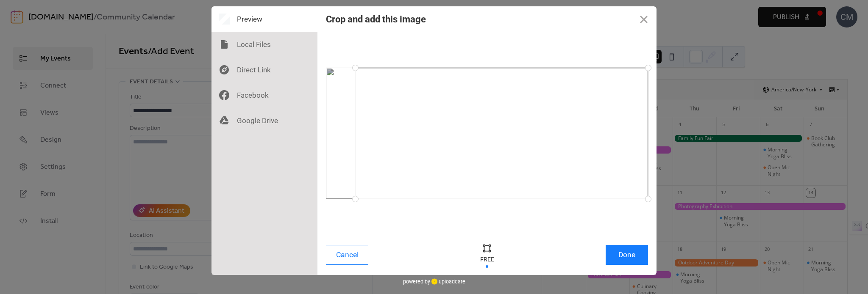 This screenshot has height=294, width=868. What do you see at coordinates (627, 255) in the screenshot?
I see `button: Done` at bounding box center [627, 255].